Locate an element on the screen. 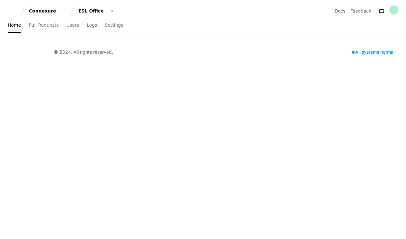 This screenshot has height=239, width=406. a: Docs is located at coordinates (340, 11).